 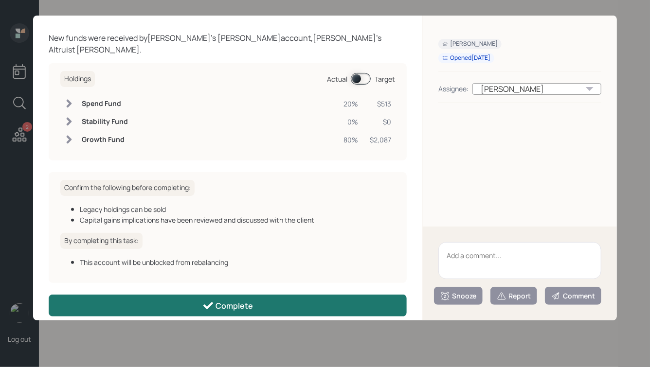 What do you see at coordinates (105, 122) in the screenshot?
I see `h6: Stability Fund` at bounding box center [105, 122].